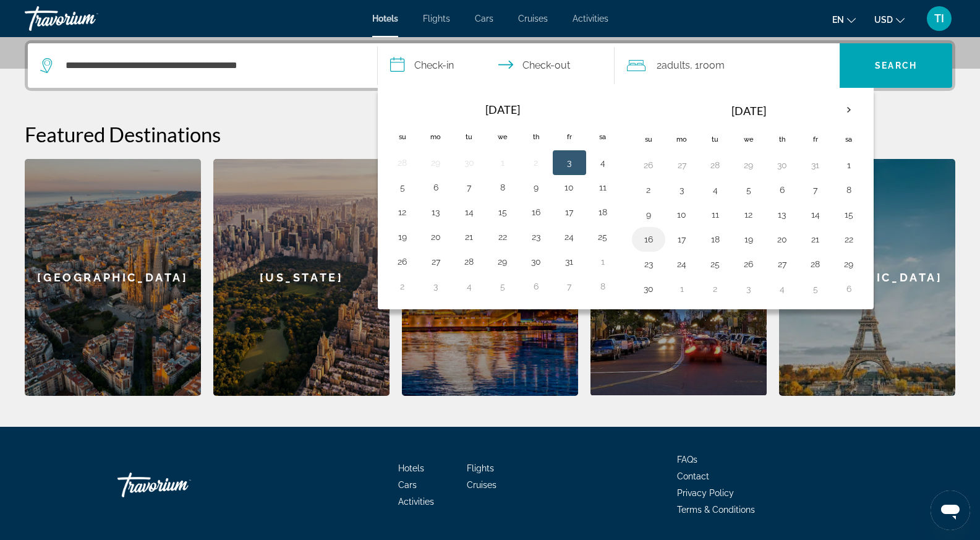  What do you see at coordinates (86, 19) in the screenshot?
I see `a: Travorium` at bounding box center [86, 19].